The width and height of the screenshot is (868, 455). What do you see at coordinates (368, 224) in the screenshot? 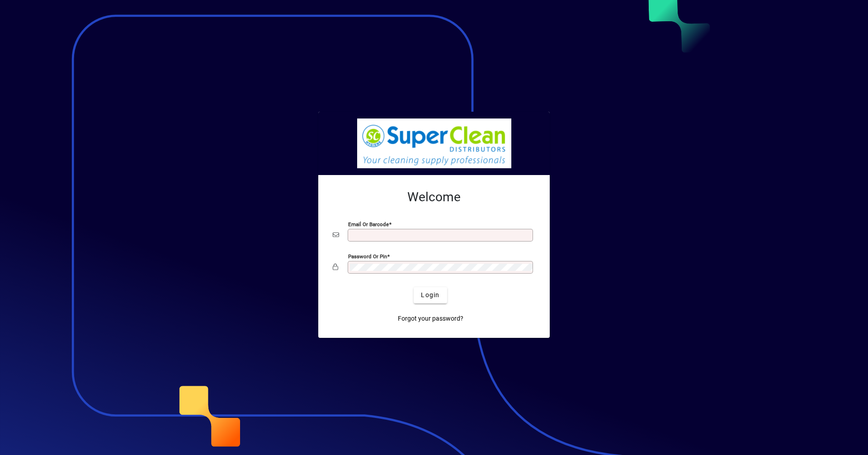
I see `mat-label: Email or Barcode` at bounding box center [368, 224].